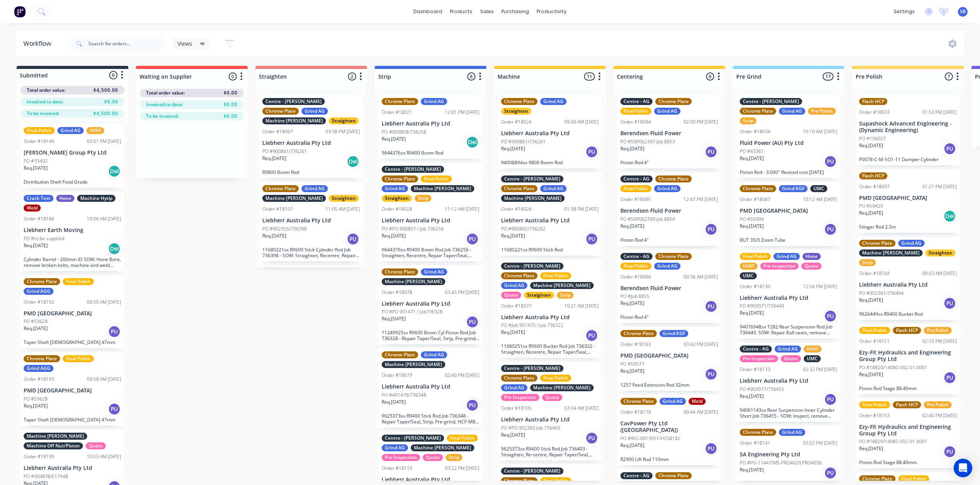 This screenshot has height=485, width=980. I want to click on div: Del, so click(114, 249).